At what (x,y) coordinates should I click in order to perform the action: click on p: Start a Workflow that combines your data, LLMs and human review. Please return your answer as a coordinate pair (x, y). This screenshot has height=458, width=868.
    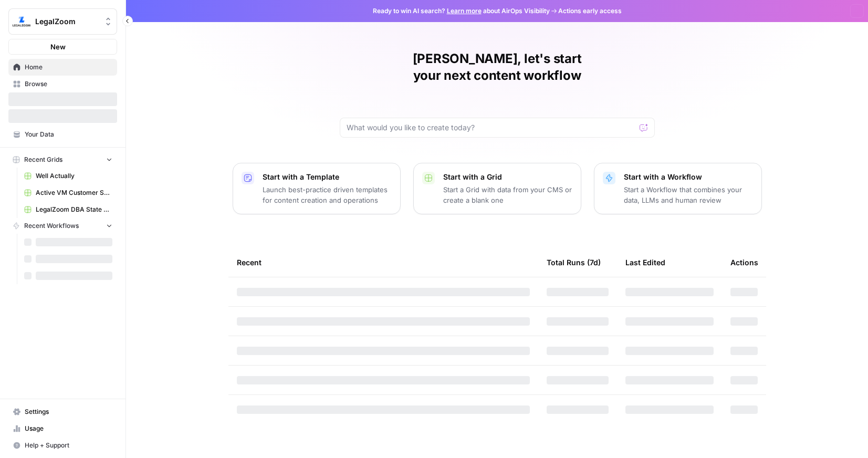
    Looking at the image, I should click on (689, 195).